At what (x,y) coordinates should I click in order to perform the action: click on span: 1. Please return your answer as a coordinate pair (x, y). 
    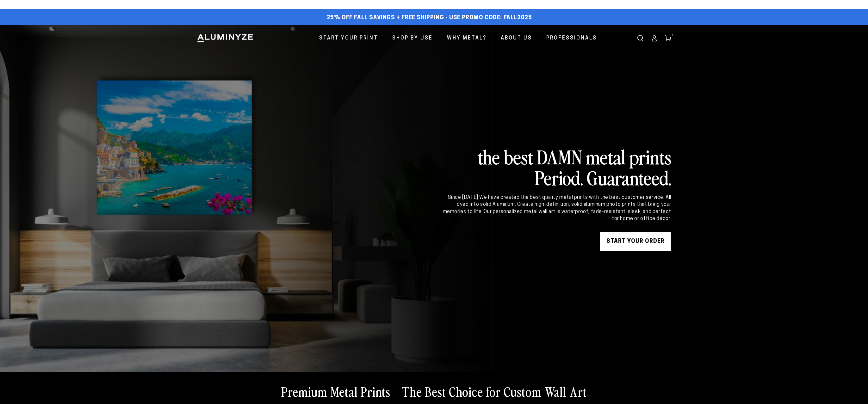
    Looking at the image, I should click on (673, 35).